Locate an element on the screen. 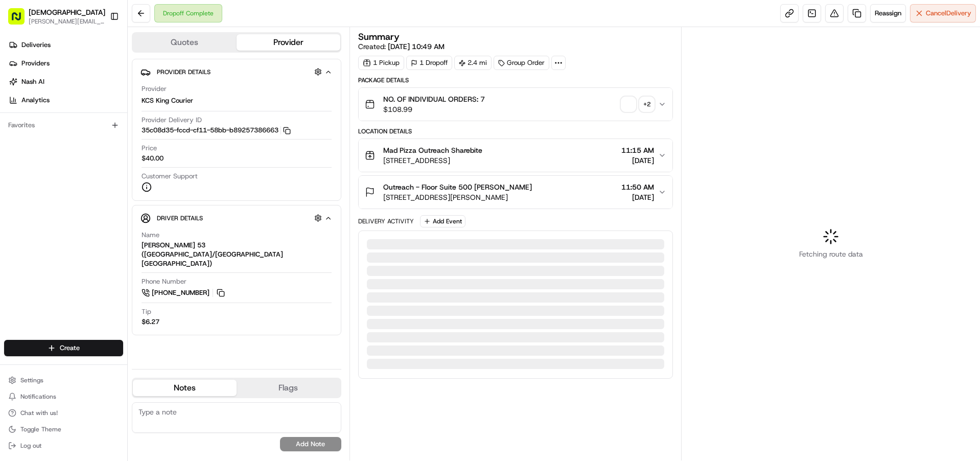  span: Log out is located at coordinates (31, 446).